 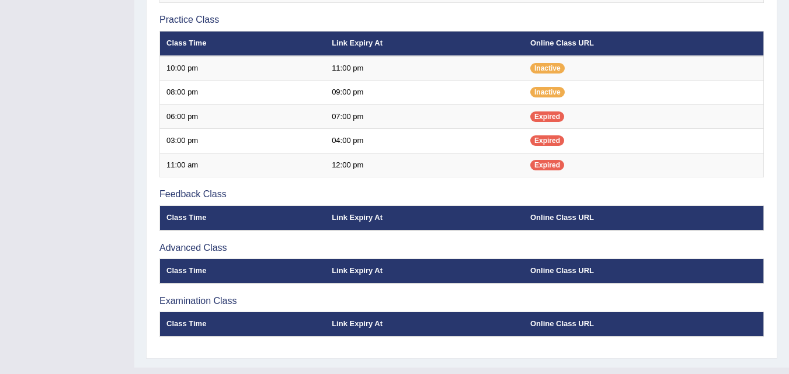 I want to click on td: 11:00 am, so click(x=243, y=165).